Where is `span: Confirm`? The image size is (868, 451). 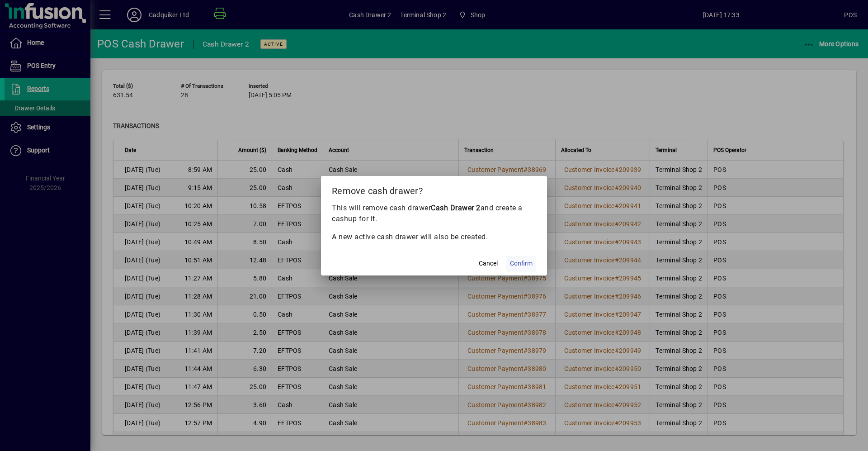
span: Confirm is located at coordinates (521, 264).